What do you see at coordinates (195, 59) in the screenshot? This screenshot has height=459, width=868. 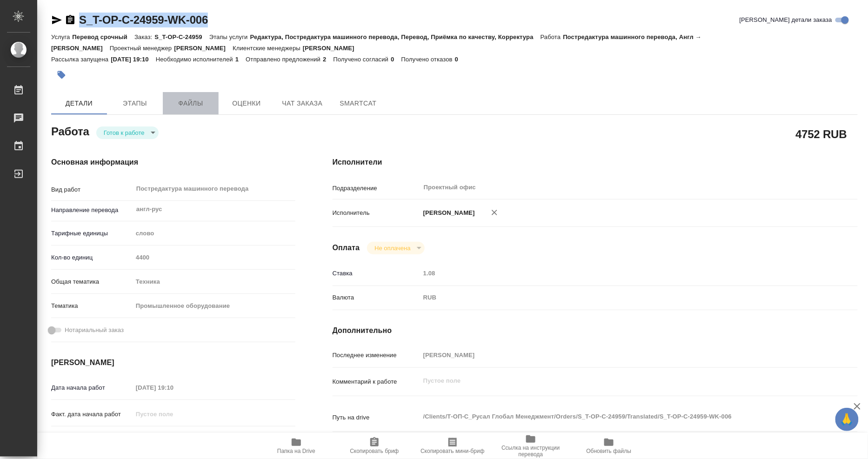 I see `p: Необходимо исполнителей` at bounding box center [195, 59].